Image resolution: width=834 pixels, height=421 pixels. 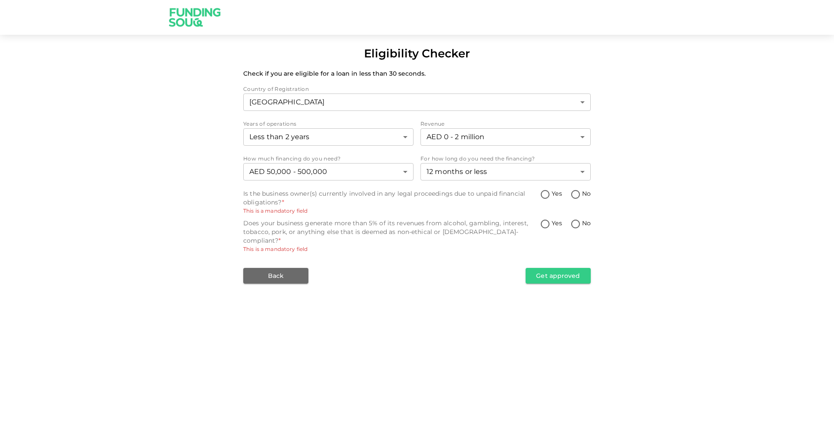 I want to click on span: Country of Registration, so click(x=276, y=89).